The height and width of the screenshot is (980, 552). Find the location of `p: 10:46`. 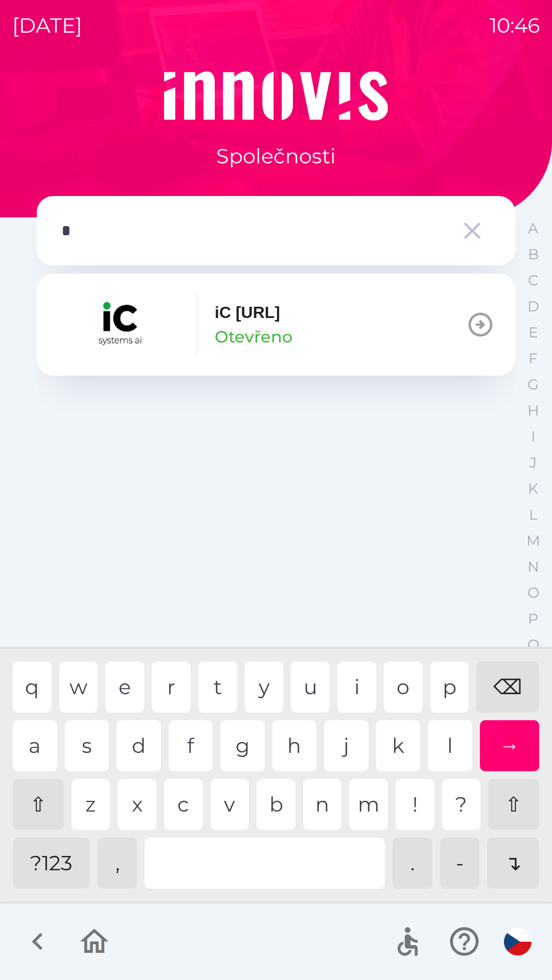

p: 10:46 is located at coordinates (514, 26).